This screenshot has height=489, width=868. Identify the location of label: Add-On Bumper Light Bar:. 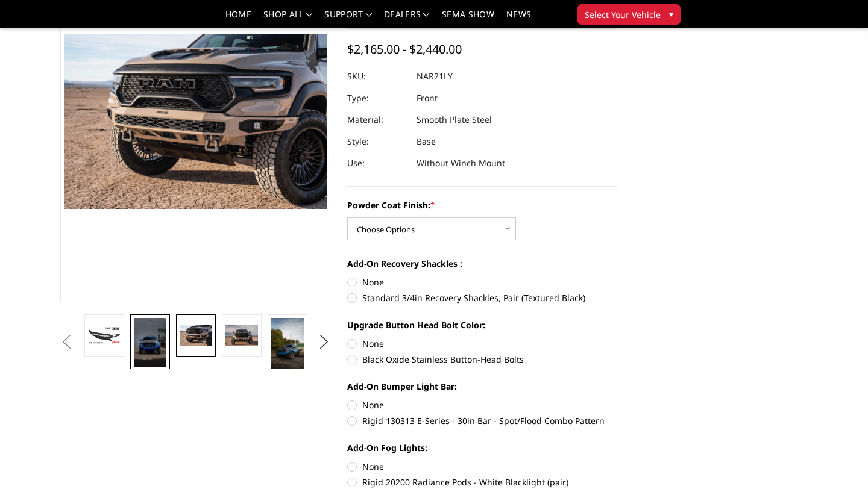
(482, 386).